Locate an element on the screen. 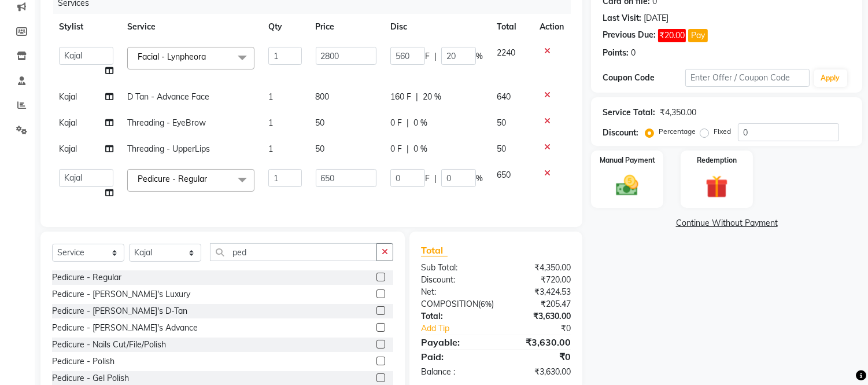 The height and width of the screenshot is (385, 868). th: Qty is located at coordinates (285, 27).